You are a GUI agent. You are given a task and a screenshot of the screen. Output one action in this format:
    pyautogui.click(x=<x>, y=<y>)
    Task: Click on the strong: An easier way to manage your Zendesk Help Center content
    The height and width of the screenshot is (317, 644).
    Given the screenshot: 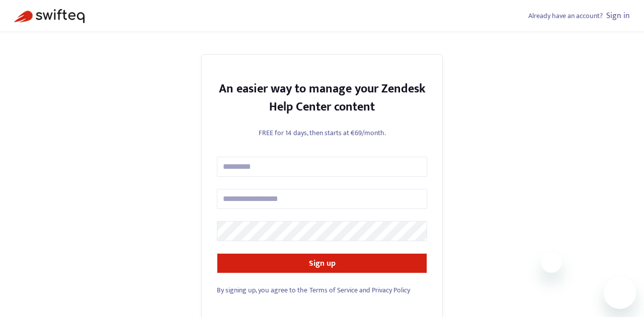 What is the action you would take?
    pyautogui.click(x=322, y=98)
    